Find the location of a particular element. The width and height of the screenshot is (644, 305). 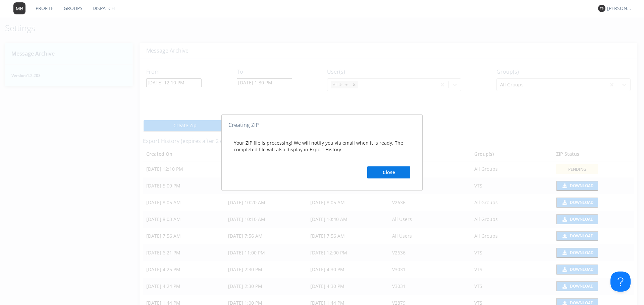

div: Creating ZIP is located at coordinates (322, 128).